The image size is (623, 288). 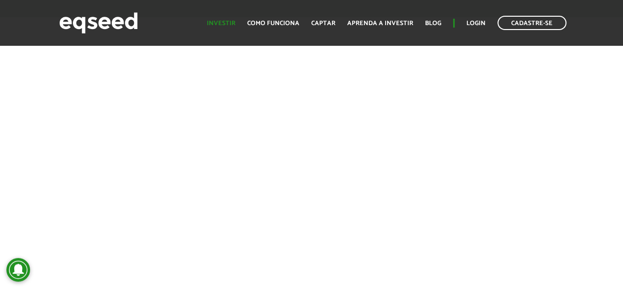 What do you see at coordinates (273, 23) in the screenshot?
I see `a: Como funciona` at bounding box center [273, 23].